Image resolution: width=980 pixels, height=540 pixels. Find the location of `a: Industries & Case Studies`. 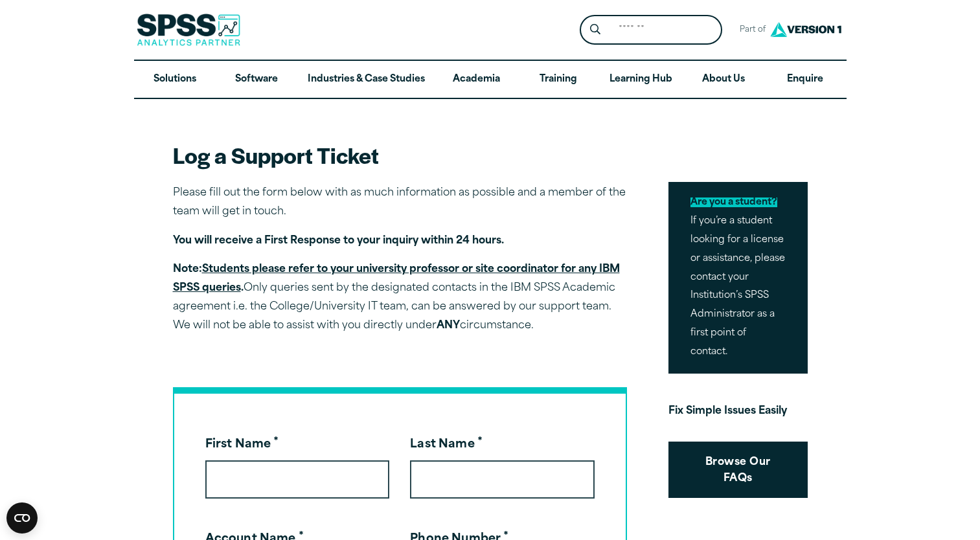

a: Industries & Case Studies is located at coordinates (366, 80).